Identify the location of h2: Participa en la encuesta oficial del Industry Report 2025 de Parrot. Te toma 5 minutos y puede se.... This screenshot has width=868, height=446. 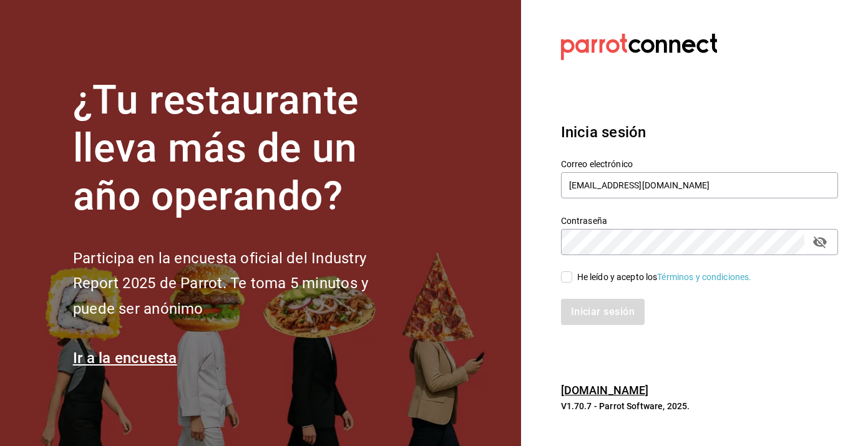
(241, 284).